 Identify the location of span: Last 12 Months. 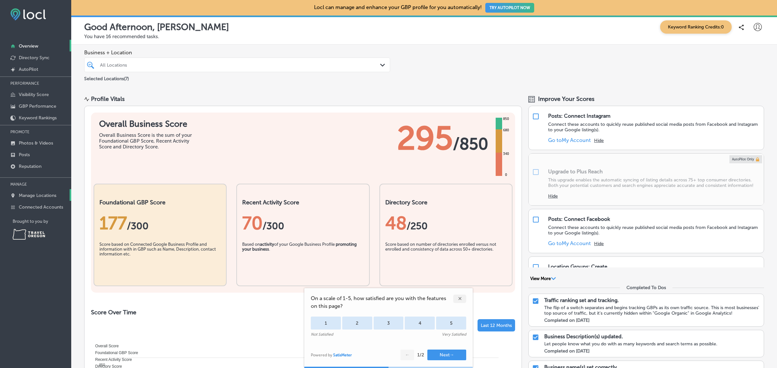
(496, 326).